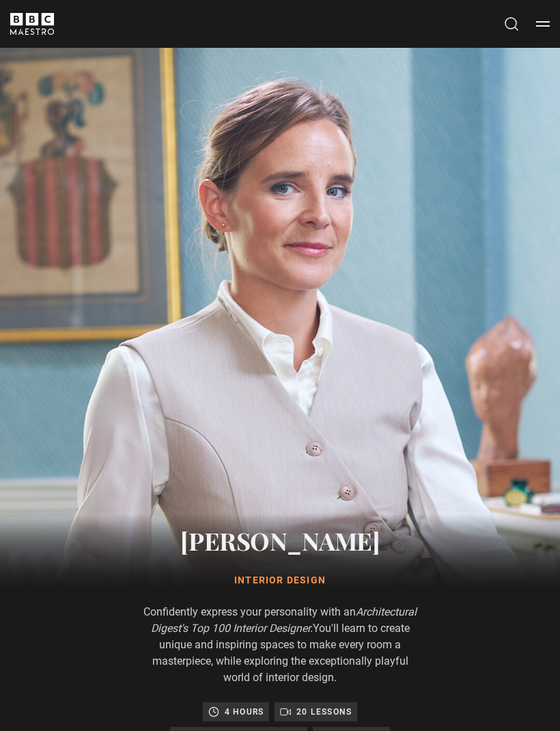  What do you see at coordinates (280, 645) in the screenshot?
I see `p: Confidently express your personality with an You'll learn to create unique and inspiring spaces t...` at bounding box center [280, 645].